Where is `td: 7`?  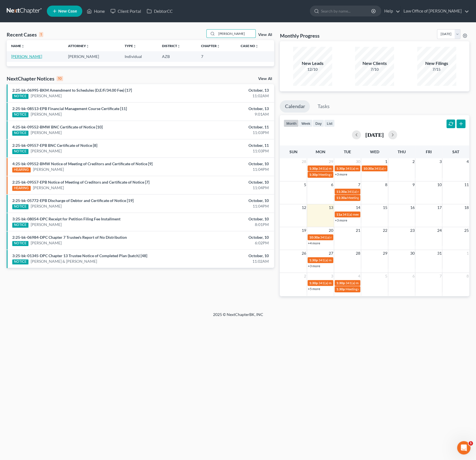
td: 7 is located at coordinates (216, 56).